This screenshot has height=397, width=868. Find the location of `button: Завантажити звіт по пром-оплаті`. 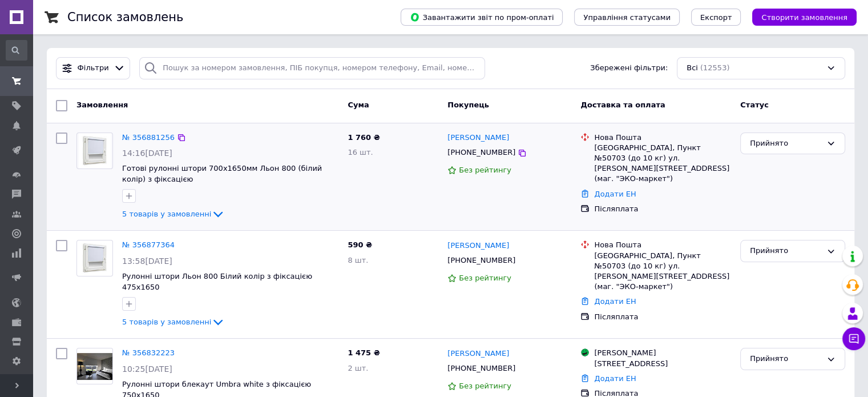

button: Завантажити звіт по пром-оплаті is located at coordinates (482, 17).